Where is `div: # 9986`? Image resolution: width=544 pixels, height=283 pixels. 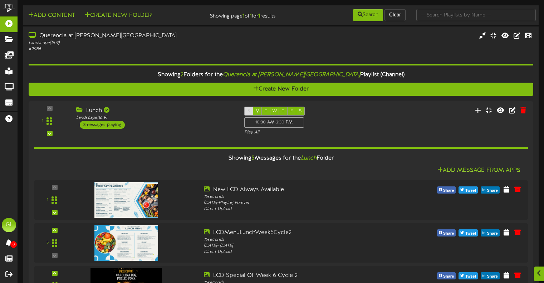
div: # 9986 is located at coordinates (130, 49).